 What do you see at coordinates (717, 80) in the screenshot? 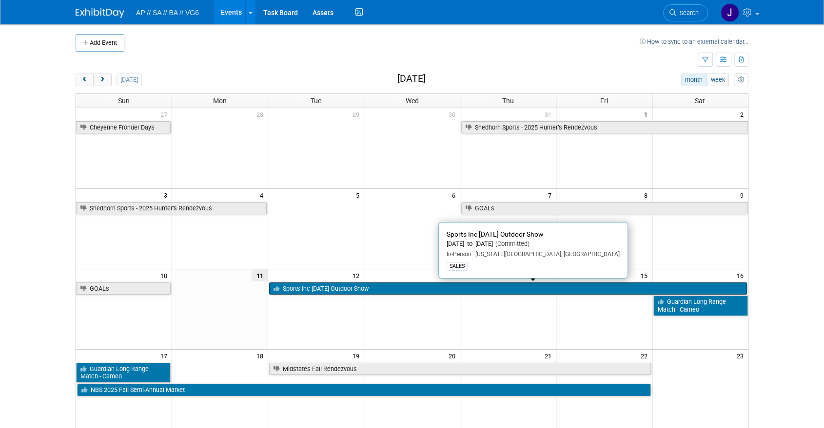
I see `button: week` at bounding box center [717, 80].